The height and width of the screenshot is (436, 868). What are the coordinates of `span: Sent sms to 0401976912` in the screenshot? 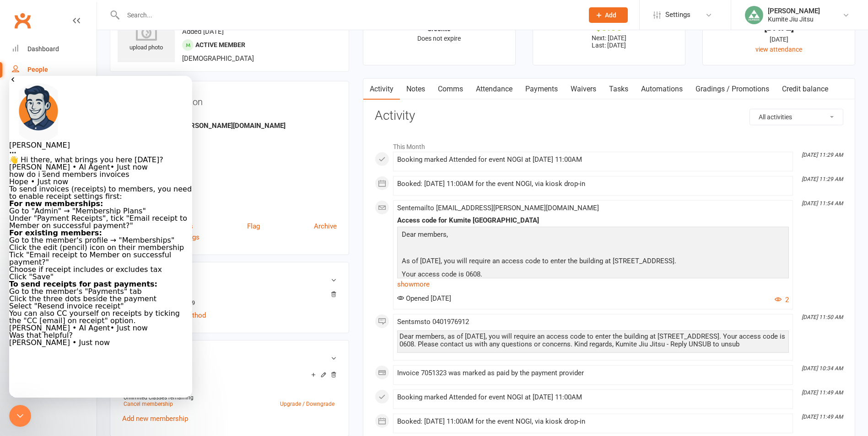 It's located at (432, 322).